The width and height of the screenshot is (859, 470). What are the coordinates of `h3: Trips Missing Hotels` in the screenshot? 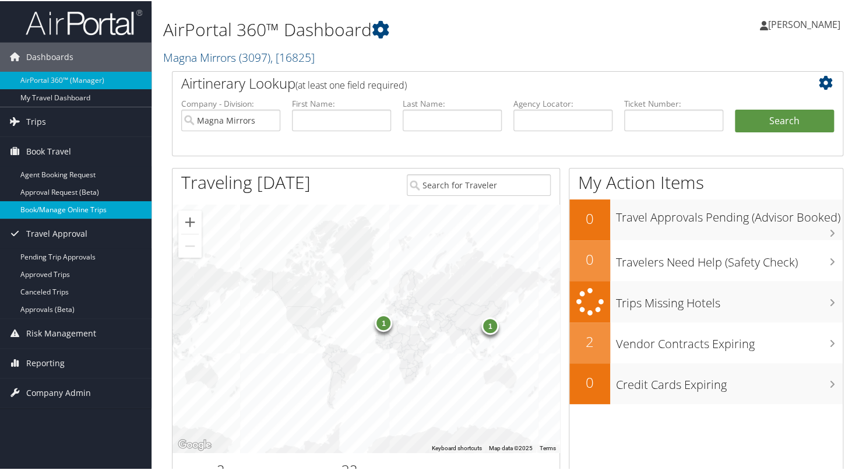 It's located at (729, 299).